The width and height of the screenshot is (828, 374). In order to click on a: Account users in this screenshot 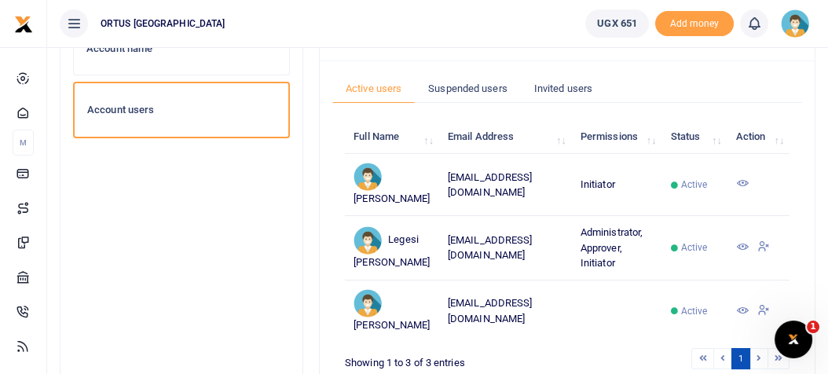, I will do `click(182, 110)`.